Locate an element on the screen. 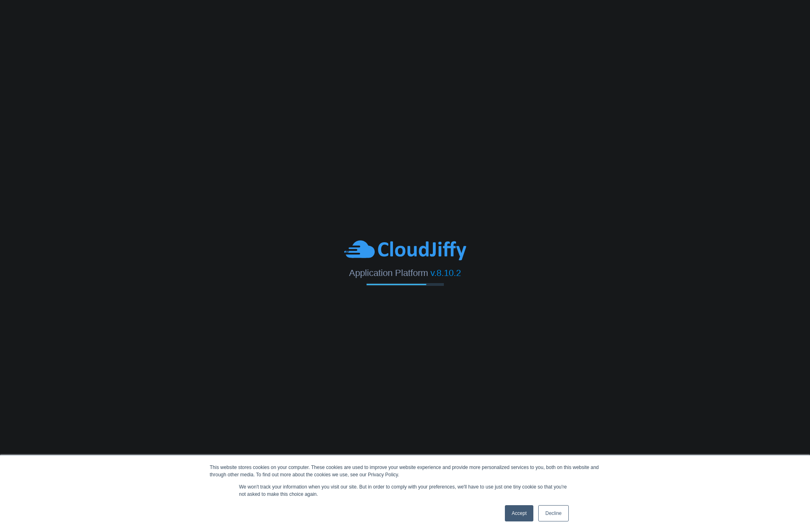 The height and width of the screenshot is (532, 810). span: Application Platform is located at coordinates (388, 272).